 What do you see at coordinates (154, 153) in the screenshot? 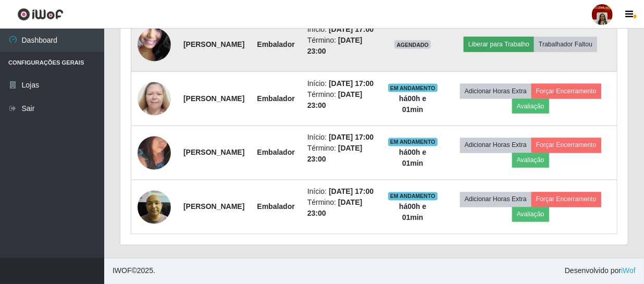
I see `img: 1754358574764.jpeg` at bounding box center [154, 153].